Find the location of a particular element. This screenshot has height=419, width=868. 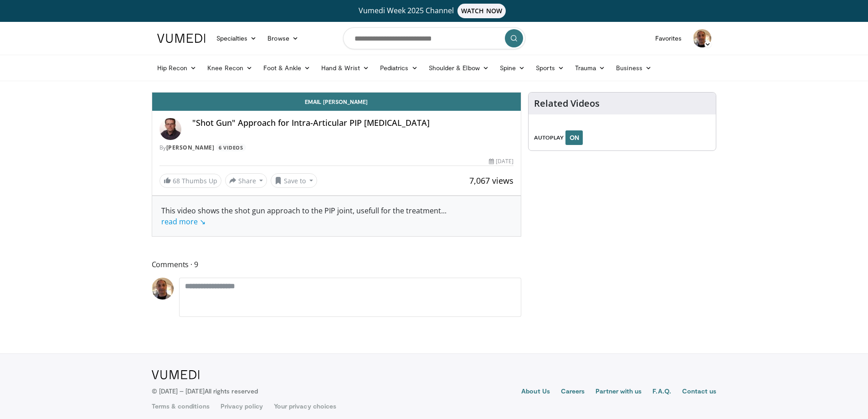

a: Business is located at coordinates (634, 68).